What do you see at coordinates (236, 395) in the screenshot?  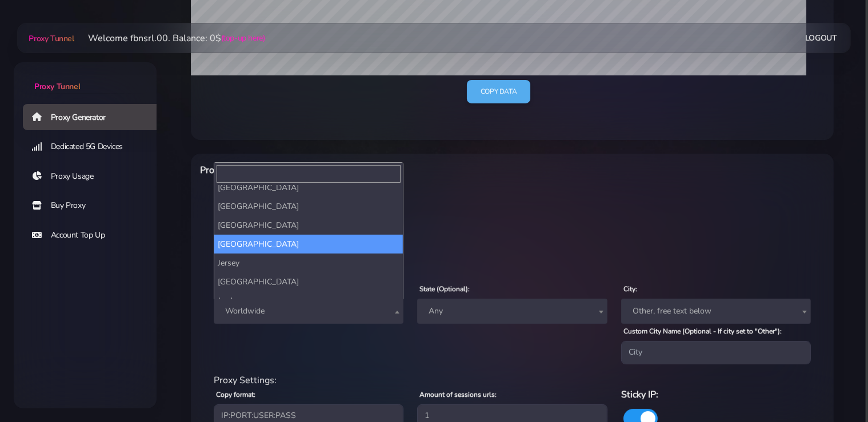 I see `label: Copy format:` at bounding box center [236, 395].